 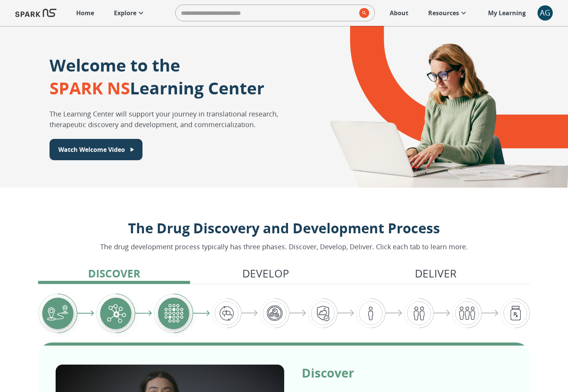 I want to click on a: Explore, so click(x=129, y=13).